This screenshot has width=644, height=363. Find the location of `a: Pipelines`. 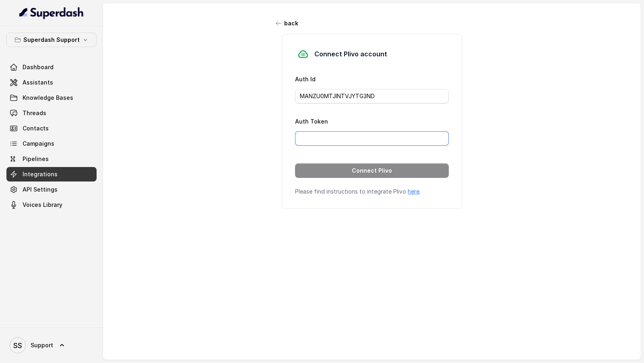

a: Pipelines is located at coordinates (52, 159).